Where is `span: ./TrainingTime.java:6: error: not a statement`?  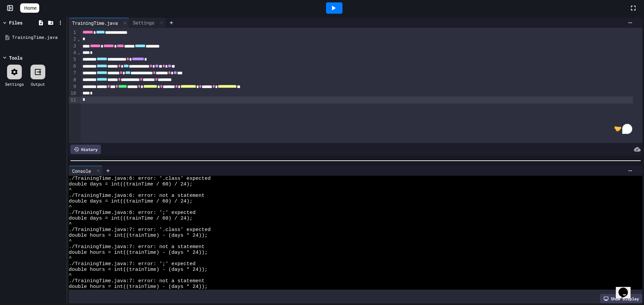
span: ./TrainingTime.java:6: error: not a statement is located at coordinates (137, 195).